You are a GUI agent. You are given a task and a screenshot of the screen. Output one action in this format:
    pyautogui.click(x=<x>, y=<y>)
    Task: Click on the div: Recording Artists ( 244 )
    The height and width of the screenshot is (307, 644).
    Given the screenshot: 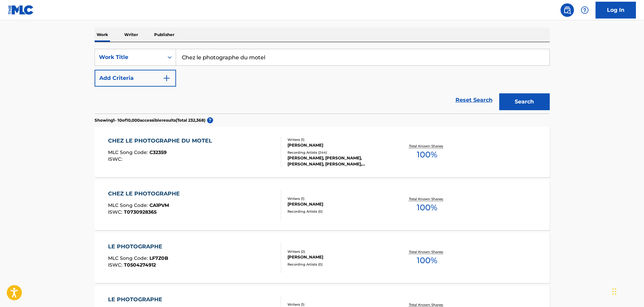 What is the action you would take?
    pyautogui.click(x=338, y=152)
    